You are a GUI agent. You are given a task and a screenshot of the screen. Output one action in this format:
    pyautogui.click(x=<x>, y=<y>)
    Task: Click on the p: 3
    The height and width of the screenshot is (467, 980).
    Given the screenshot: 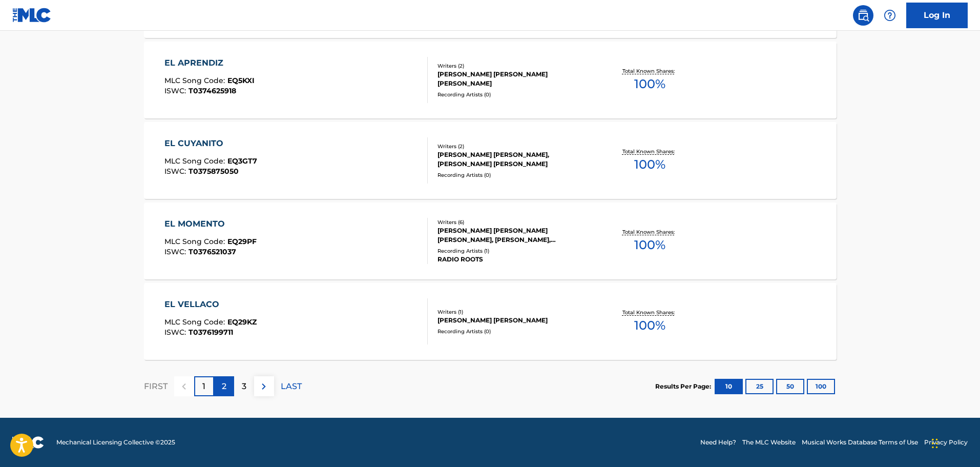 What is the action you would take?
    pyautogui.click(x=244, y=387)
    